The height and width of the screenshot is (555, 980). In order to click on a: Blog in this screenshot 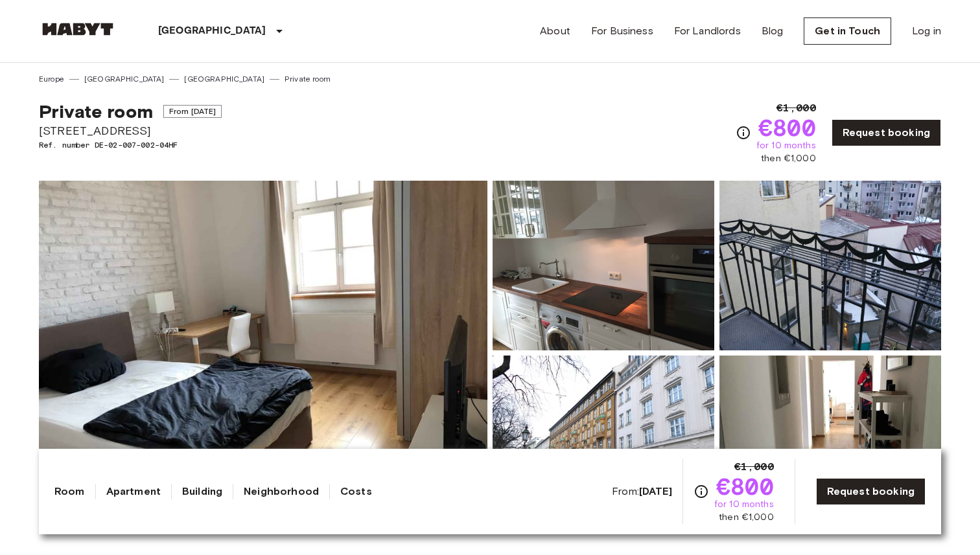, I will do `click(773, 31)`.